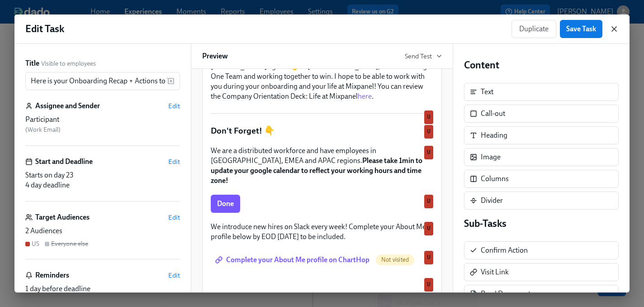 This screenshot has width=644, height=307. I want to click on span: Send Test, so click(423, 56).